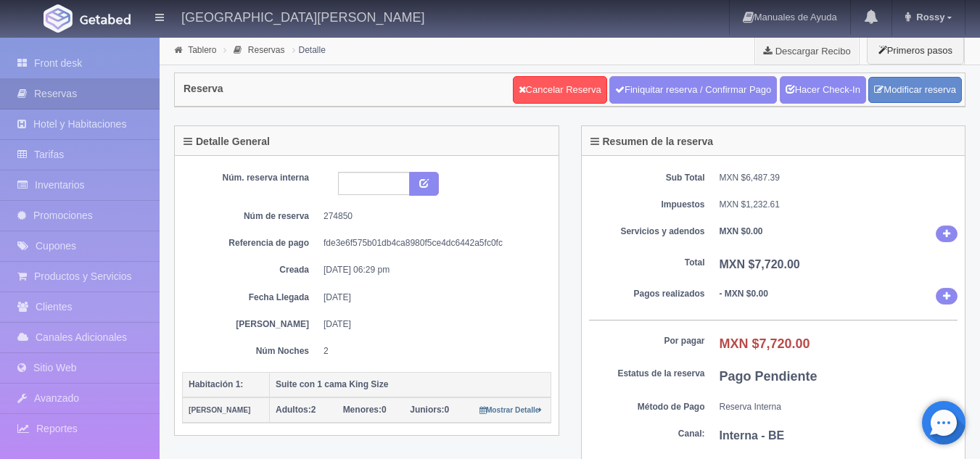  Describe the element at coordinates (741, 231) in the screenshot. I see `b: MXN $0.00` at that location.